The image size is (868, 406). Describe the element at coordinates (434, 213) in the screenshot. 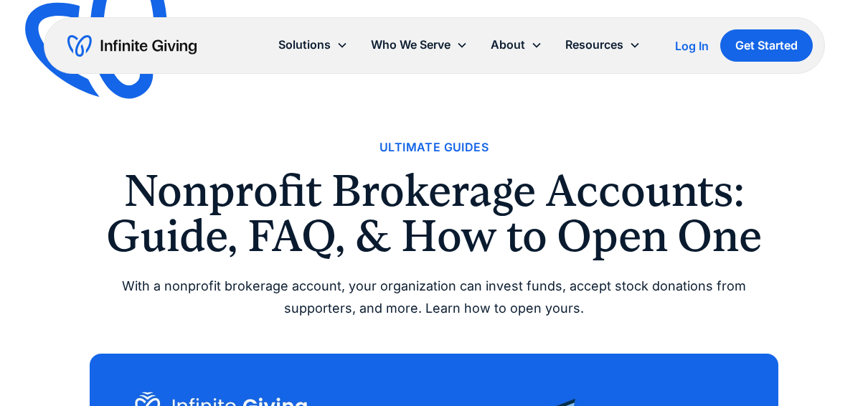

I see `h1: Nonprofit Brokerage Accounts: Guide, FAQ, & How to Open One` at that location.